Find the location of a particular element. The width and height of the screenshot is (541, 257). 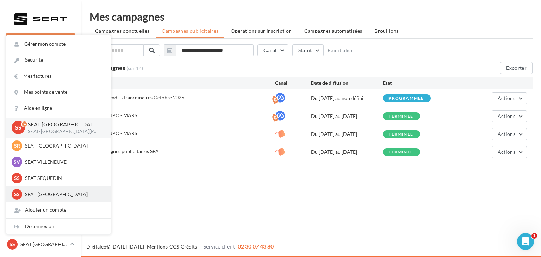

button: Réinitialiser is located at coordinates (341, 50).